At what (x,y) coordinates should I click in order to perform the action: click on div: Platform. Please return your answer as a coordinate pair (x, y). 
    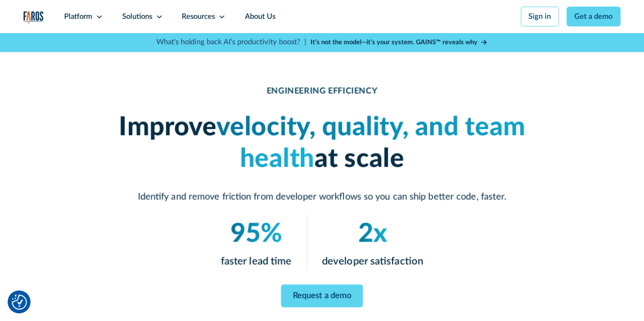
    Looking at the image, I should click on (78, 17).